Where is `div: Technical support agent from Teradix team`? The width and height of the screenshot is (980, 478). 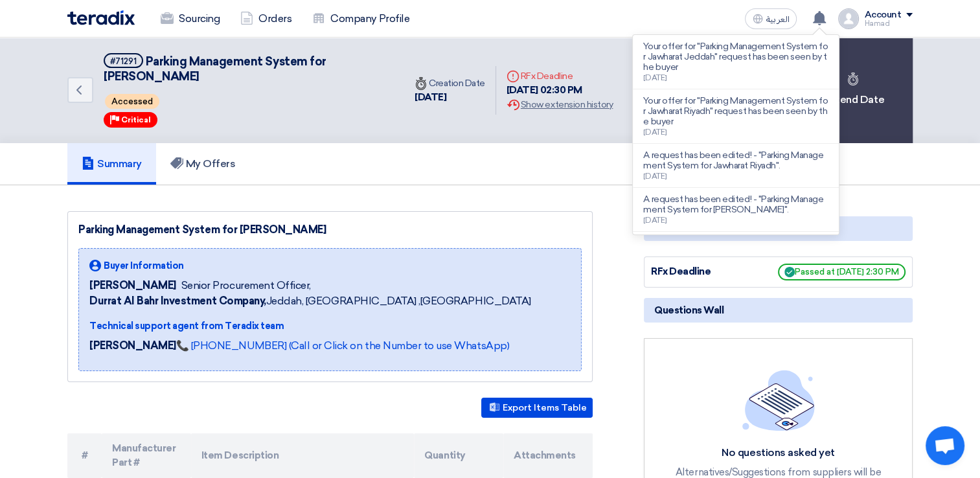 div: Technical support agent from Teradix team is located at coordinates (310, 326).